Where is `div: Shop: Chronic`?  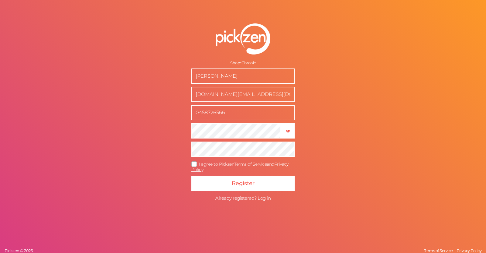 div: Shop: Chronic is located at coordinates (243, 63).